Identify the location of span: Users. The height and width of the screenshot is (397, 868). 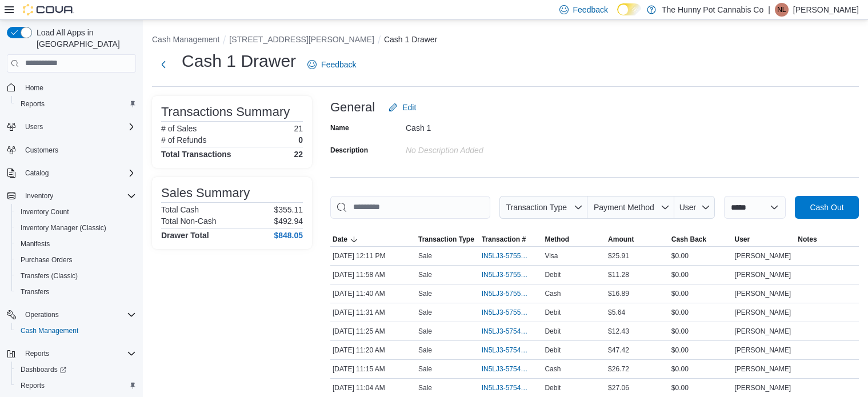
(34, 127).